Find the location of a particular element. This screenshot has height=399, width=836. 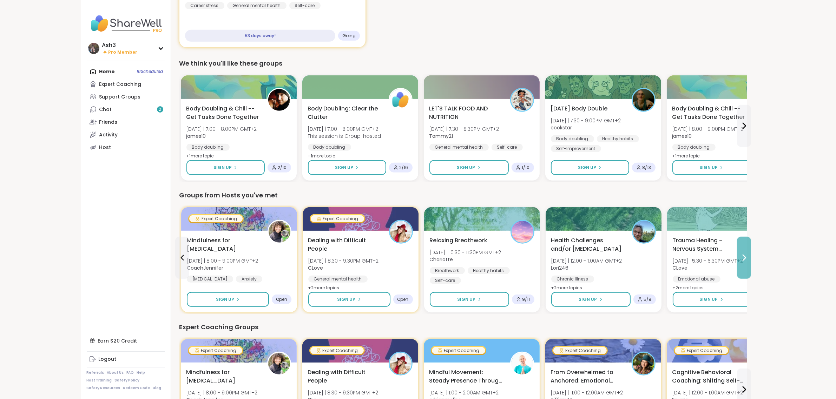

img: Tammy21 is located at coordinates (522, 100).